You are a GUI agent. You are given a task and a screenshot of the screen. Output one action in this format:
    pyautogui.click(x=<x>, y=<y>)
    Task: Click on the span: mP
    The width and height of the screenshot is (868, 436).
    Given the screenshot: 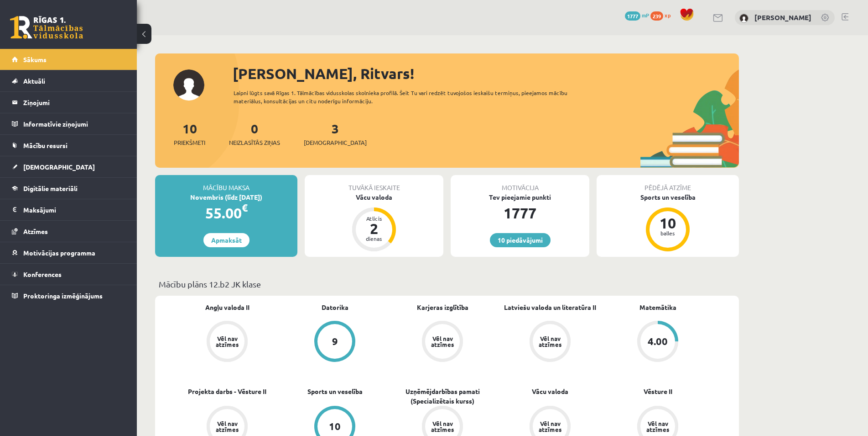 What is the action you would take?
    pyautogui.click(x=646, y=15)
    